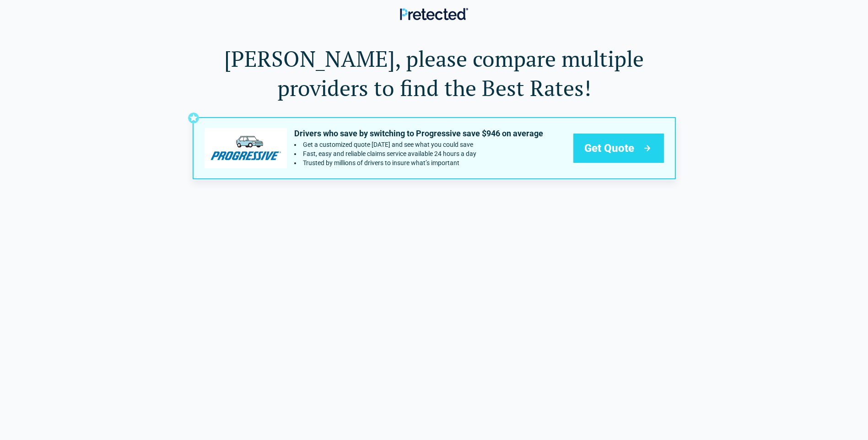 The height and width of the screenshot is (440, 868). I want to click on li: Fast, easy and reliable claims service available 24 hours a day, so click(419, 153).